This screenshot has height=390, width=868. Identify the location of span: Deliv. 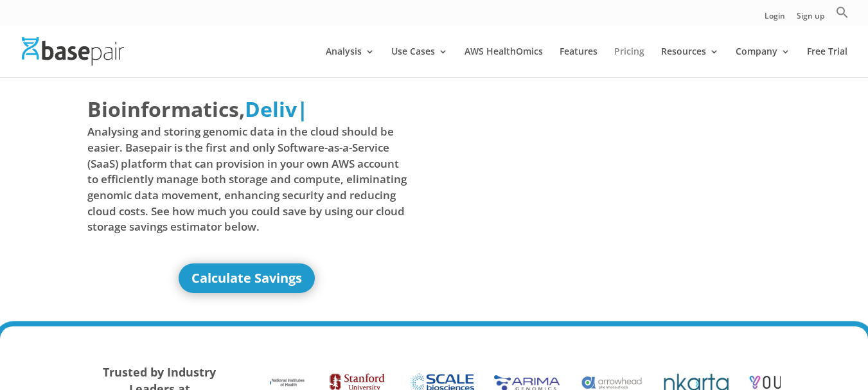
(271, 109).